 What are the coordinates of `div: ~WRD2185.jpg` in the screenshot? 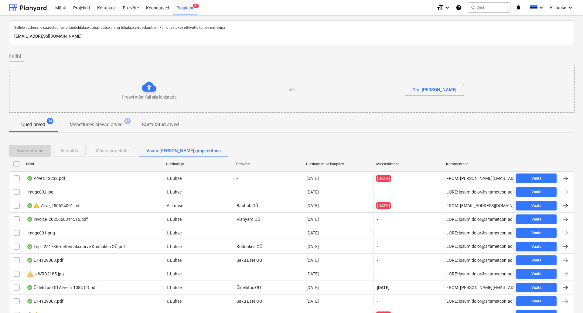 It's located at (45, 274).